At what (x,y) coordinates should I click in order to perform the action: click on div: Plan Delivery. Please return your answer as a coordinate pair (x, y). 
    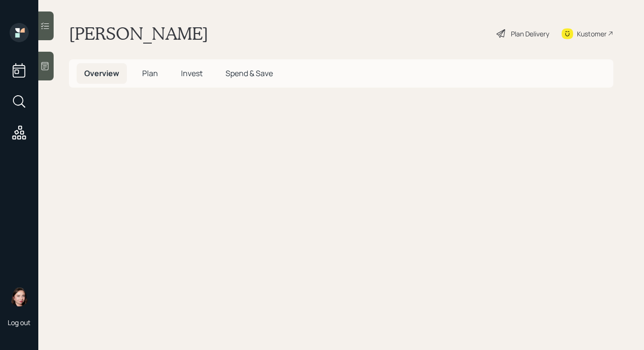
    Looking at the image, I should click on (530, 34).